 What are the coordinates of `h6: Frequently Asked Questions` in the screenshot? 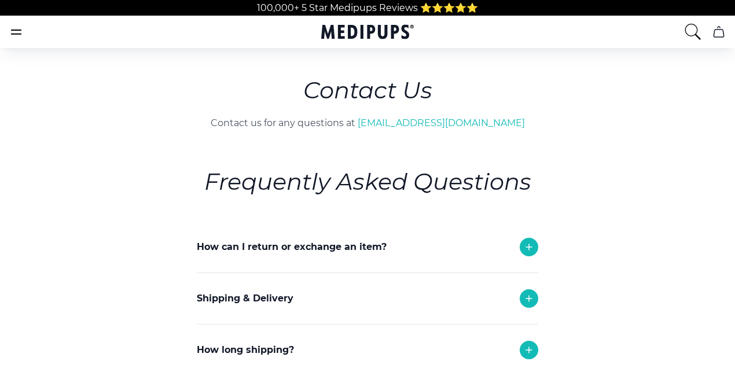 It's located at (368, 182).